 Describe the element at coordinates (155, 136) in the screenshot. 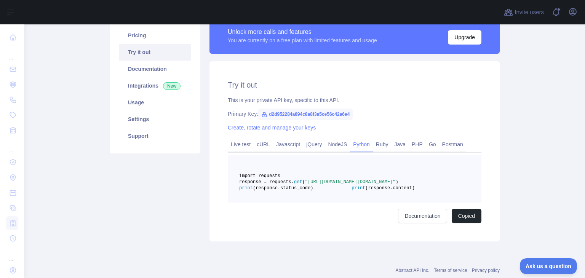

I see `a: Support` at that location.